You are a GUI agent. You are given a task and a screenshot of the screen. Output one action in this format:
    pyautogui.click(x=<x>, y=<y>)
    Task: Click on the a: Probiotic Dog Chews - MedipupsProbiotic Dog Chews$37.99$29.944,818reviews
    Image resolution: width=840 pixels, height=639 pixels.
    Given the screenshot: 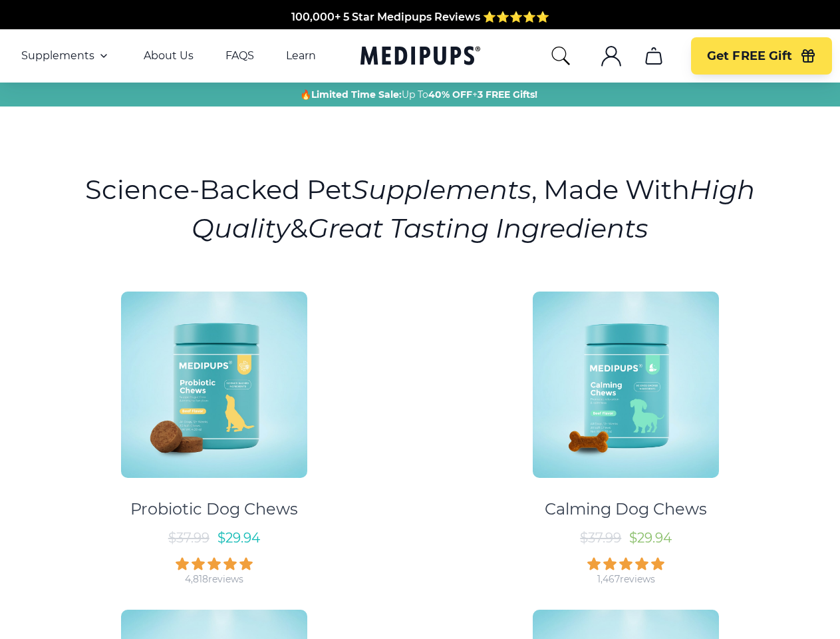 What is the action you would take?
    pyautogui.click(x=214, y=433)
    